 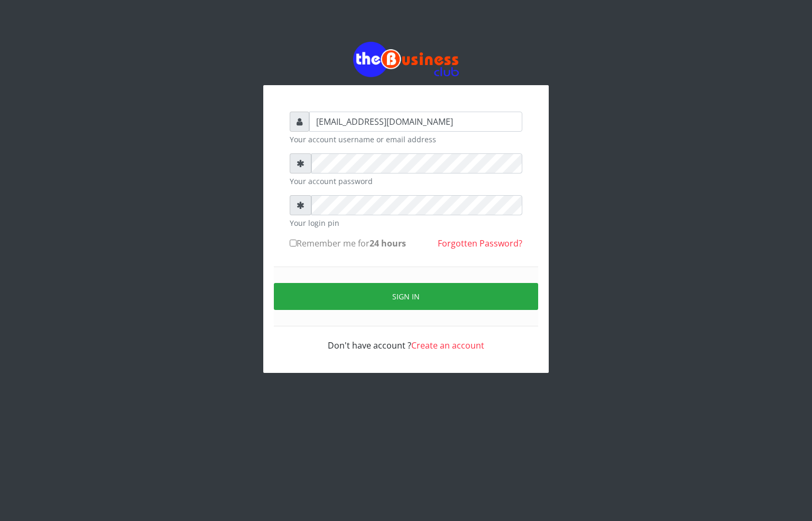 What do you see at coordinates (293, 243) in the screenshot?
I see `input: Remember me for24 hours` at bounding box center [293, 243].